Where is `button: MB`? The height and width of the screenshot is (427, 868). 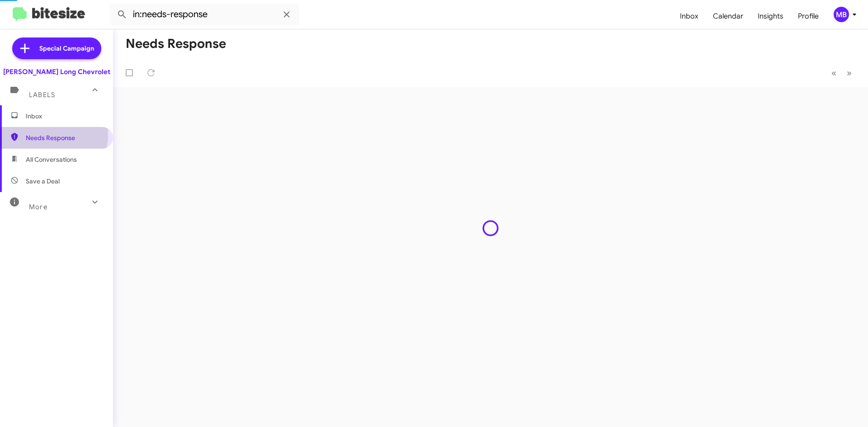 button: MB is located at coordinates (842, 15).